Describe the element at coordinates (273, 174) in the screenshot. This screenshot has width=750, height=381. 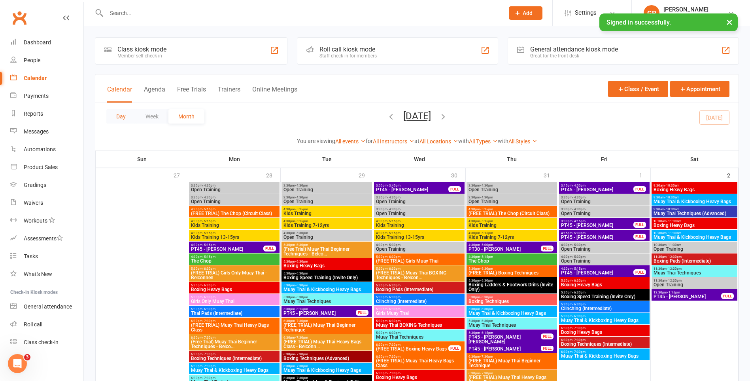
I see `div: 28` at that location.